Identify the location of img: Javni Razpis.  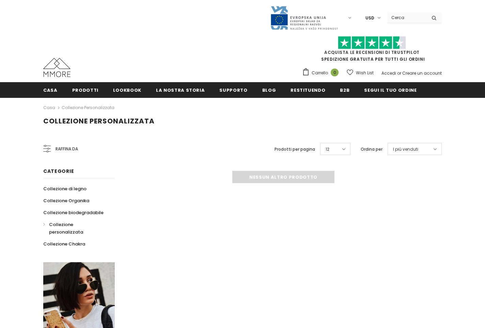
(304, 18).